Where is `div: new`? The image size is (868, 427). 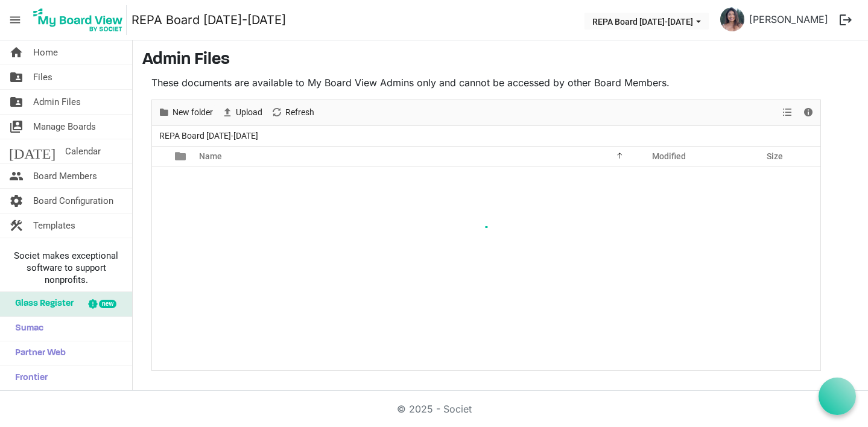
div: new is located at coordinates (107, 304).